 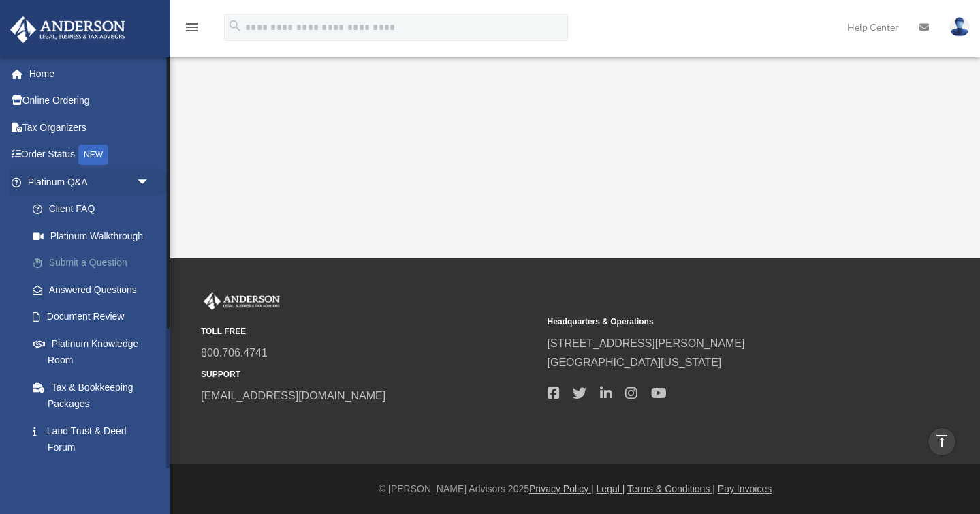 I want to click on a: Document Review, so click(x=95, y=317).